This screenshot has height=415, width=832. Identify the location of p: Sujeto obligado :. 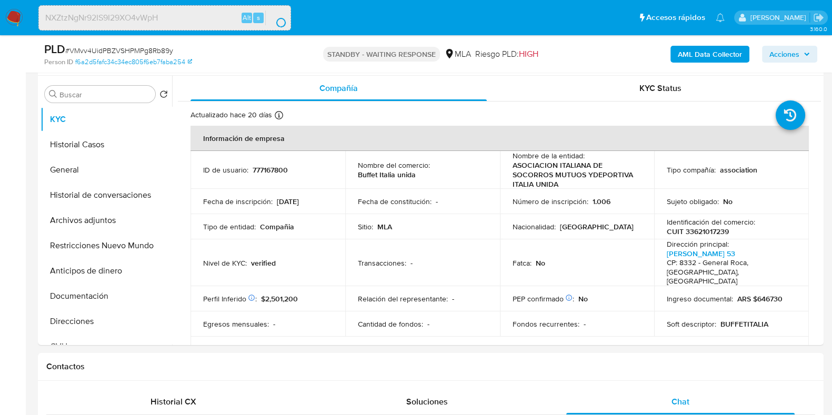
(692, 201).